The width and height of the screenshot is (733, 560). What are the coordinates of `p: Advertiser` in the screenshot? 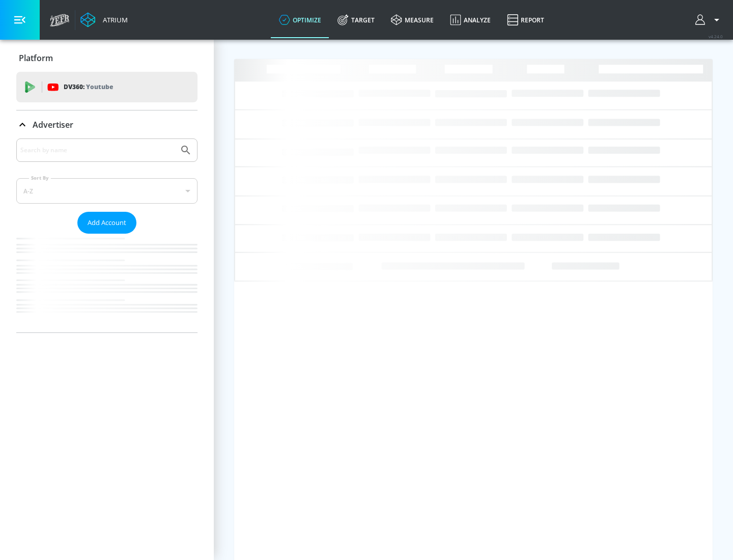 It's located at (53, 125).